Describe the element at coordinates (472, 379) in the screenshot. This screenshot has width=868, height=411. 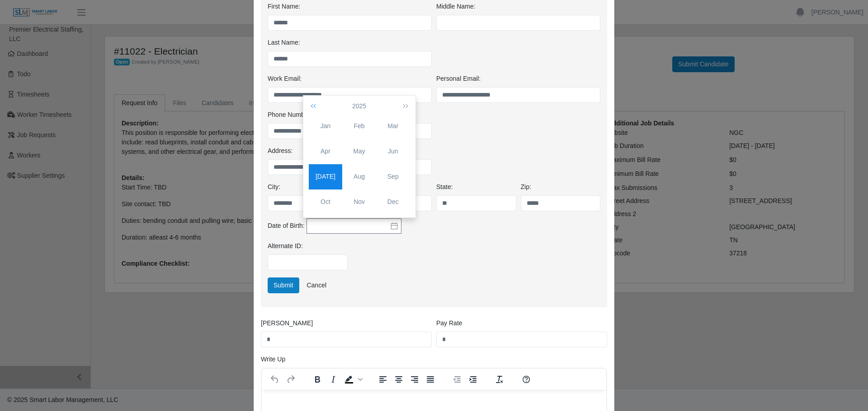
I see `button: Increase indent` at that location.